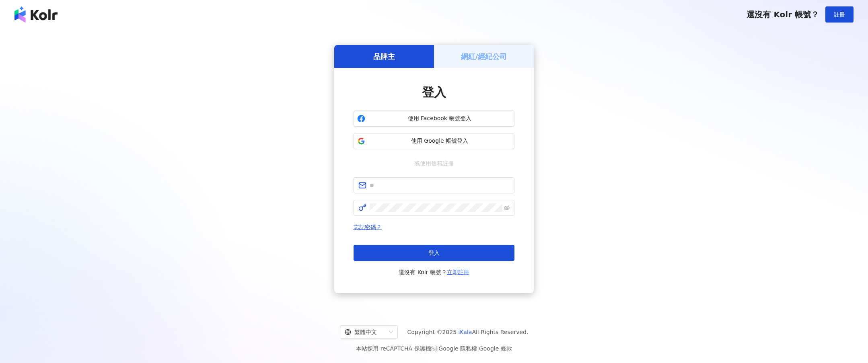 This screenshot has height=363, width=868. What do you see at coordinates (458, 272) in the screenshot?
I see `a: 立即註冊` at bounding box center [458, 272].